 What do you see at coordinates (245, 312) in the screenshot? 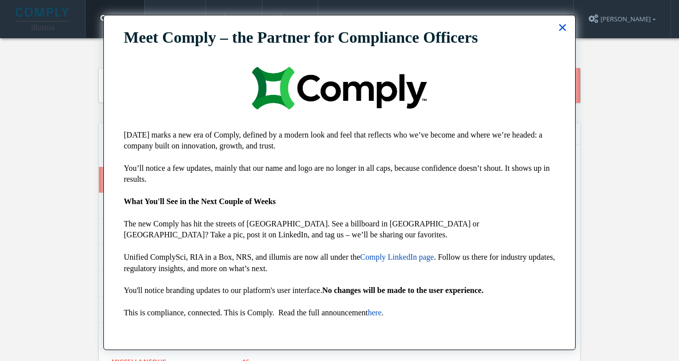
I see `span: This is compliance, connected. This is Comply. Read the full announcement` at bounding box center [245, 312].